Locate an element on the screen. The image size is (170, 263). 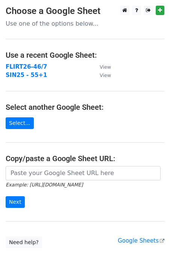
p: Use one of the options below... is located at coordinates (85, 23).